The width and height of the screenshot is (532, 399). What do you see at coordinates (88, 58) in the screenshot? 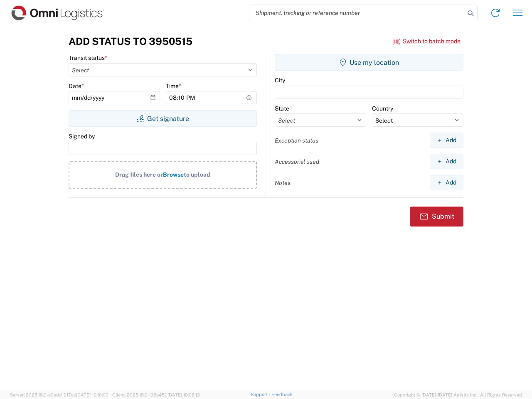
I see `label: Transit status` at bounding box center [88, 58].